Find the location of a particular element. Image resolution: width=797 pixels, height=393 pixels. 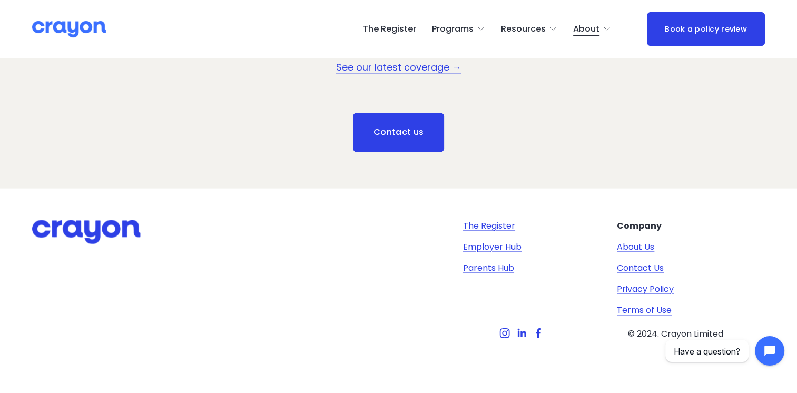

a: LinkedIn is located at coordinates (521, 333).